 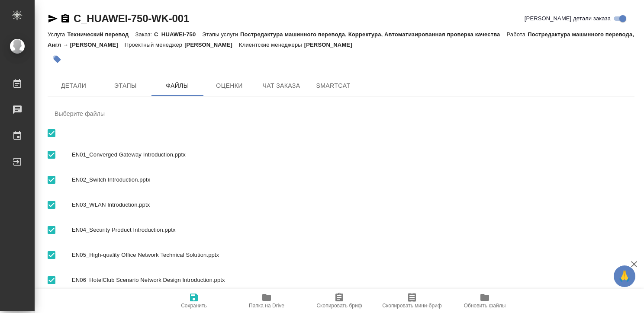 What do you see at coordinates (267, 306) in the screenshot?
I see `span: Папка на Drive` at bounding box center [267, 306].